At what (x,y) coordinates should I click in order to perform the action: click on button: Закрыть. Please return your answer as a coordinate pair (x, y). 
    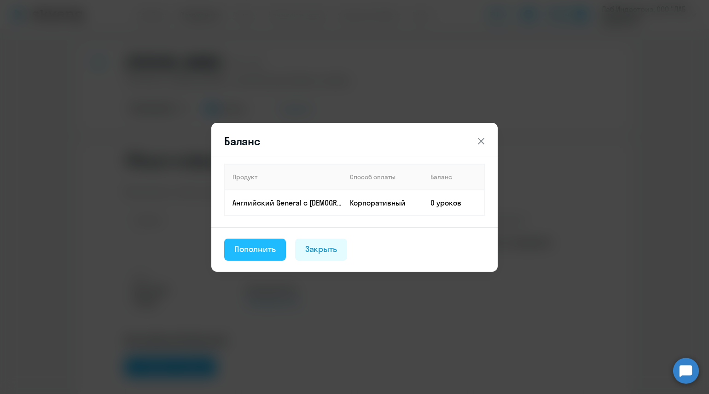
    Looking at the image, I should click on (321, 250).